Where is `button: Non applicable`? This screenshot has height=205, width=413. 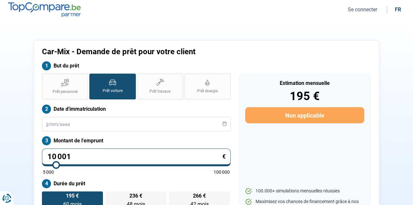 button: Non applicable is located at coordinates (305, 115).